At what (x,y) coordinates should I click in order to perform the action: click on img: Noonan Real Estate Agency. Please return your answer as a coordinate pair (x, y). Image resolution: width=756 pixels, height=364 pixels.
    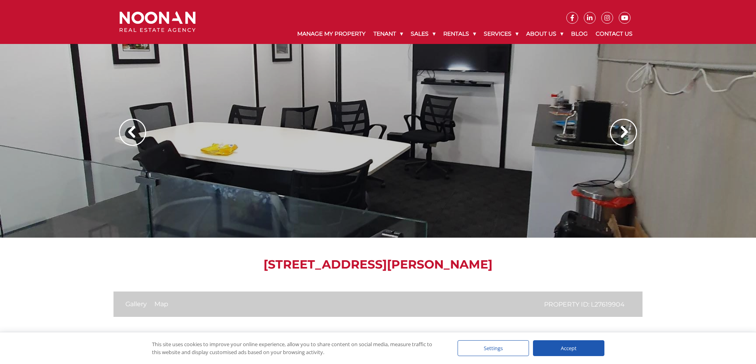
    Looking at the image, I should click on (157, 22).